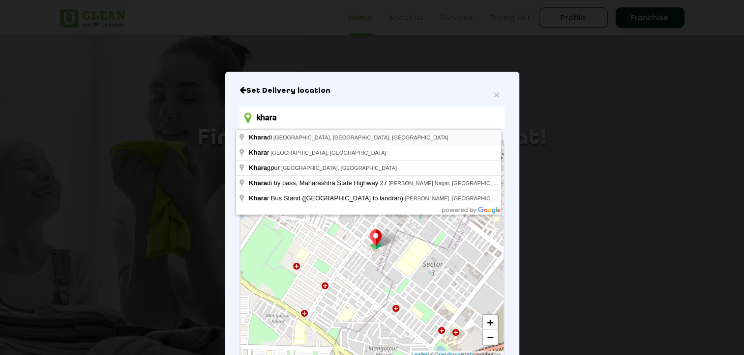 The height and width of the screenshot is (355, 744). I want to click on span: di, so click(261, 137).